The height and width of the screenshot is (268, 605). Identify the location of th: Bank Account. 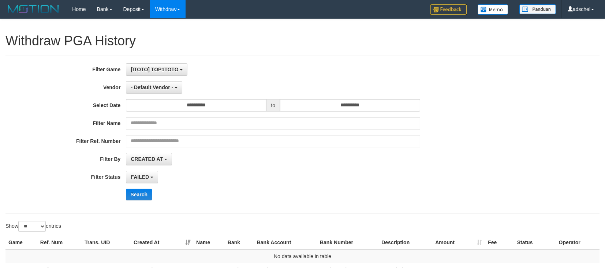
(286, 243).